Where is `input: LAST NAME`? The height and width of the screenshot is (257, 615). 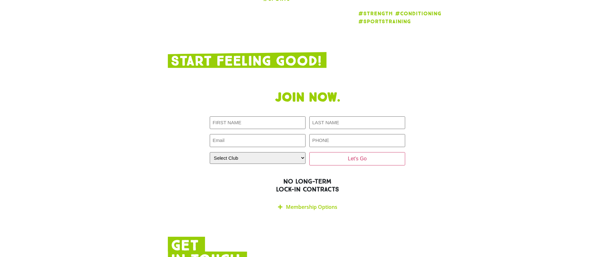
input: LAST NAME is located at coordinates (357, 123).